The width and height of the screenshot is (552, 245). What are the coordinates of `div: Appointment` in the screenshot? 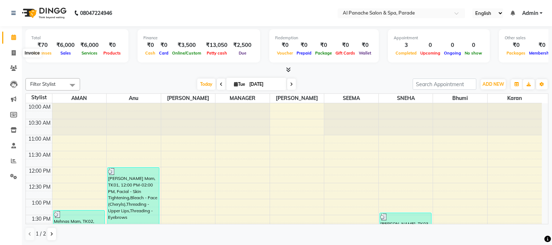 It's located at (439, 38).